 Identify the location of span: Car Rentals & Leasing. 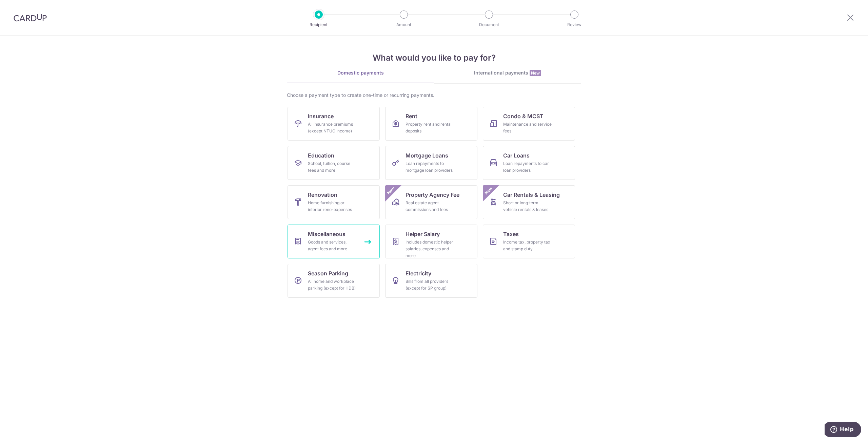
(532, 194).